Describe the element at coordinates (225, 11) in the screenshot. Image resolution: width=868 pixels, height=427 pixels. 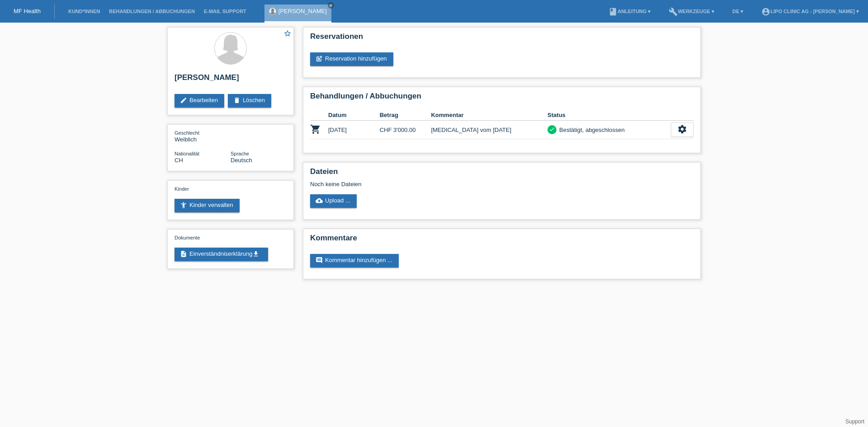
I see `a: E-Mail Support` at that location.